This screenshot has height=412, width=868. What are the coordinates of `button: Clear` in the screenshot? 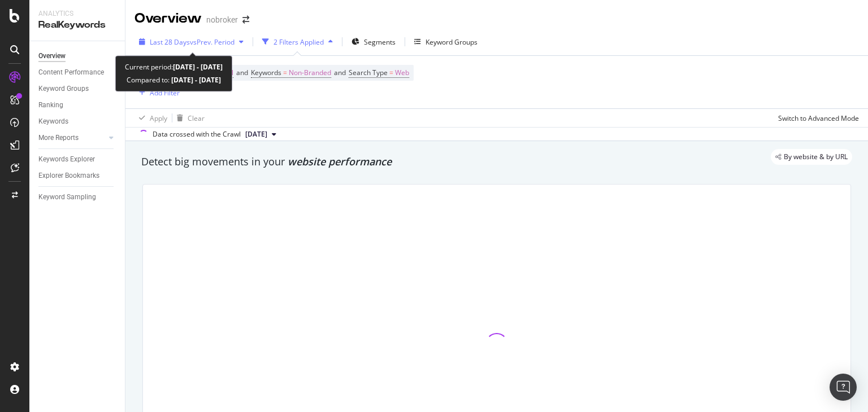 It's located at (188, 118).